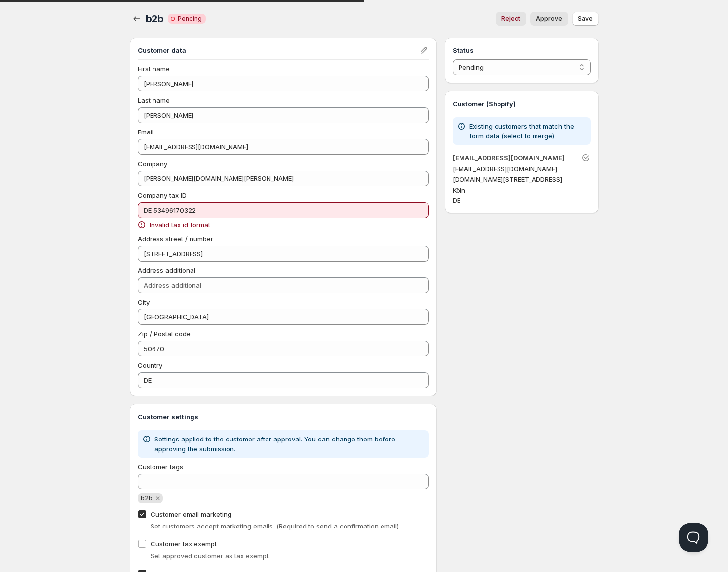 The image size is (728, 572). I want to click on span: Invalid tax id format, so click(180, 225).